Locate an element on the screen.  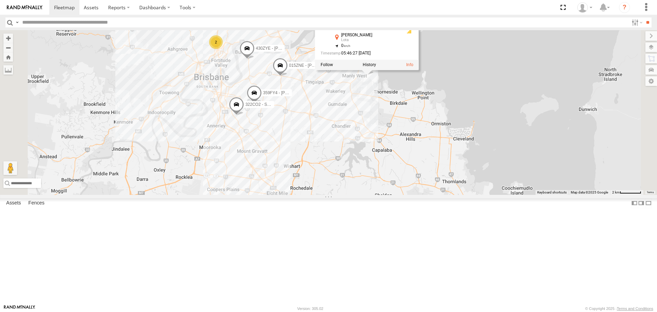
label: Measure is located at coordinates (8, 70).